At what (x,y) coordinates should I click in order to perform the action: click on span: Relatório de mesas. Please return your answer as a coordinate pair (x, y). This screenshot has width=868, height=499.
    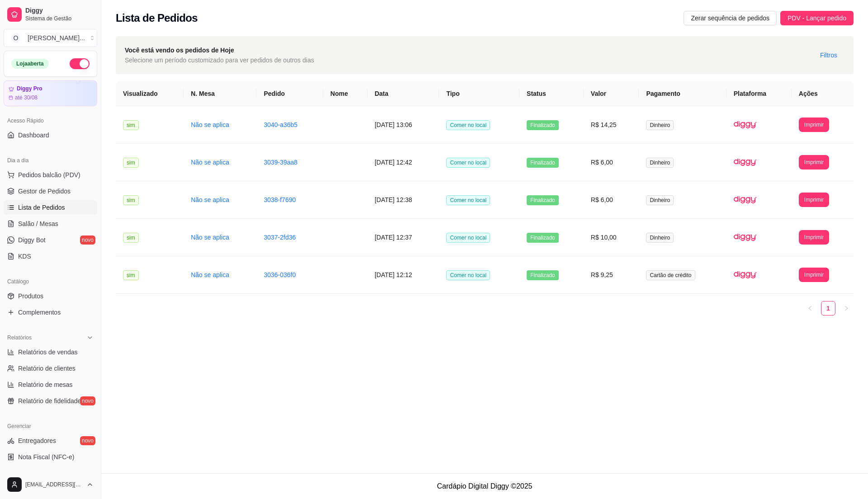
    Looking at the image, I should click on (45, 385).